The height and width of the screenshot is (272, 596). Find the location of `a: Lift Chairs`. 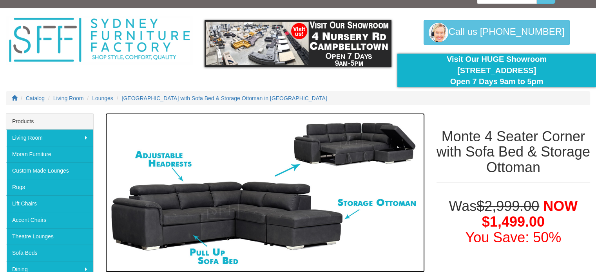

a: Lift Chairs is located at coordinates (50, 204).